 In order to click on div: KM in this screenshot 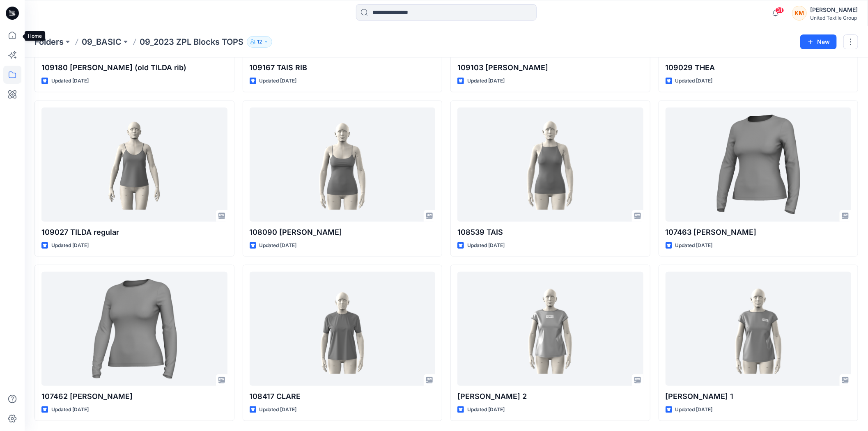, I will do `click(800, 13)`.